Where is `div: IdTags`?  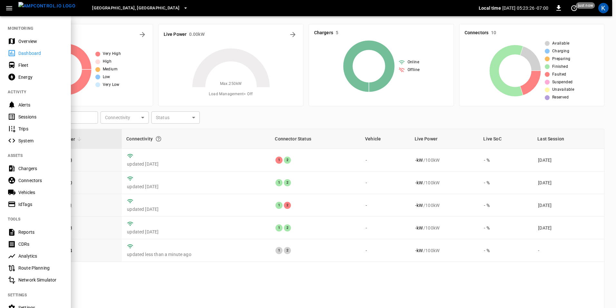 div: IdTags is located at coordinates (41, 204).